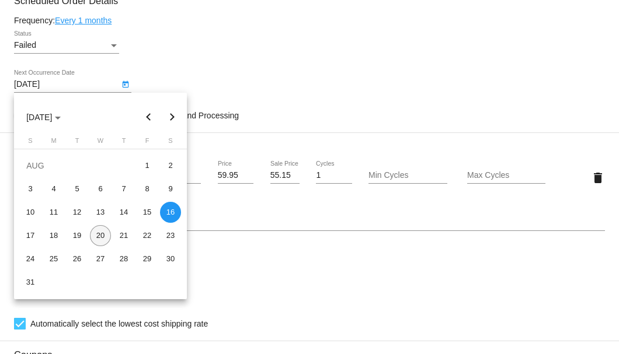  I want to click on div: 28, so click(124, 259).